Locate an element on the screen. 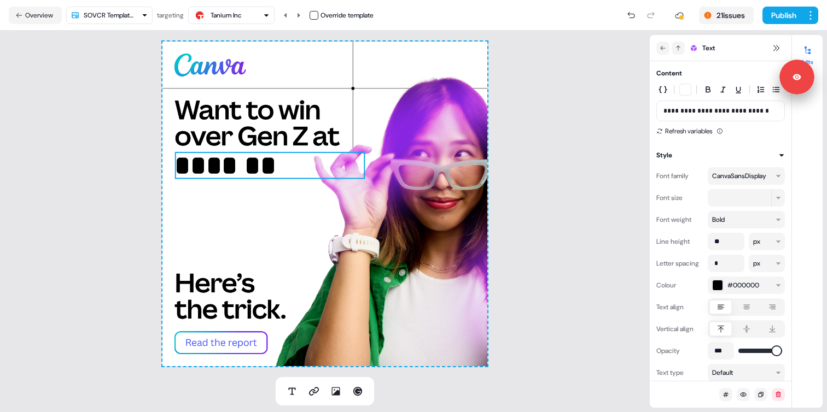 This screenshot has width=827, height=412. div: targeting is located at coordinates (170, 15).